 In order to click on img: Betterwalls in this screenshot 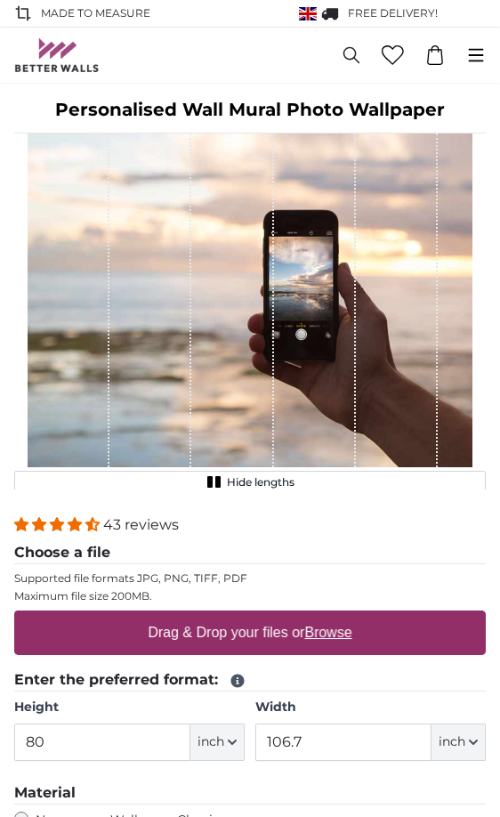, I will do `click(57, 55)`.